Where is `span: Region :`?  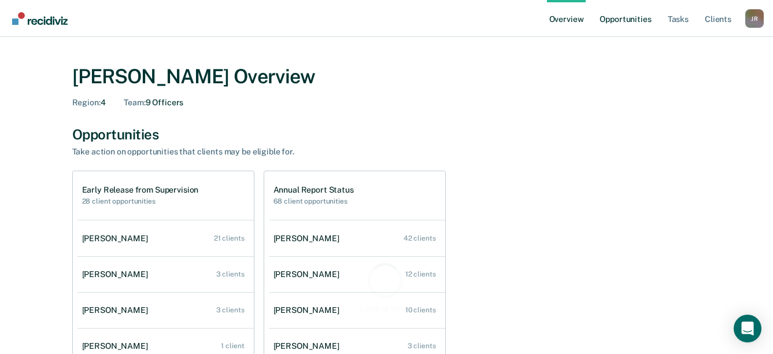
span: Region : is located at coordinates (86, 102).